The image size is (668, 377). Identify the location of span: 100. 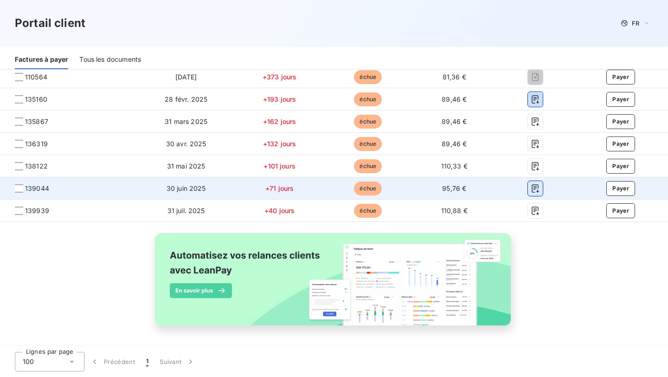
(28, 361).